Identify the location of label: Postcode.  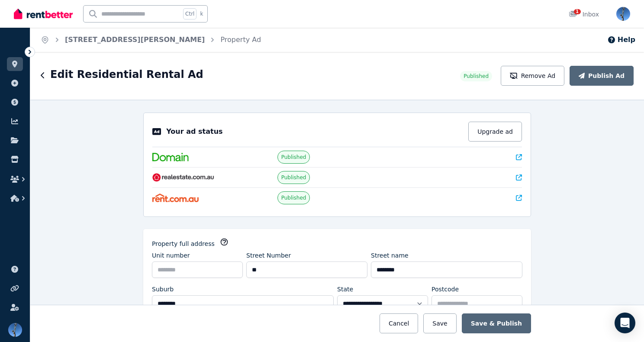
(445, 289).